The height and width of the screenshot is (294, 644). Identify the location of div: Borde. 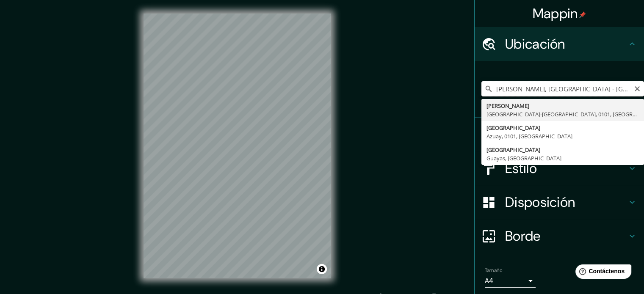
(559, 236).